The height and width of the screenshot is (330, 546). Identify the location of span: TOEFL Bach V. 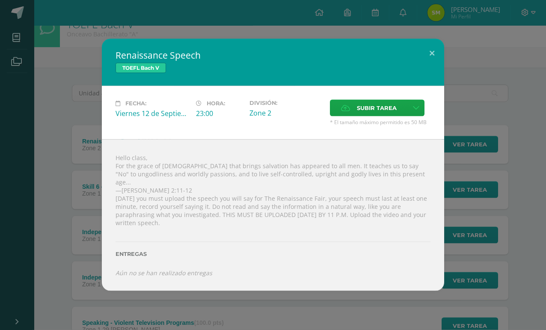
(141, 68).